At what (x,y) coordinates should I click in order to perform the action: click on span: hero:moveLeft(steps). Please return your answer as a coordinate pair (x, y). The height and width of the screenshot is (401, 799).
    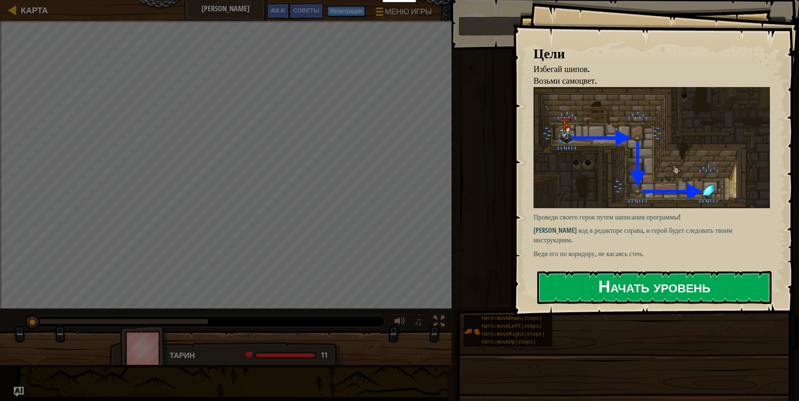
    Looking at the image, I should click on (512, 326).